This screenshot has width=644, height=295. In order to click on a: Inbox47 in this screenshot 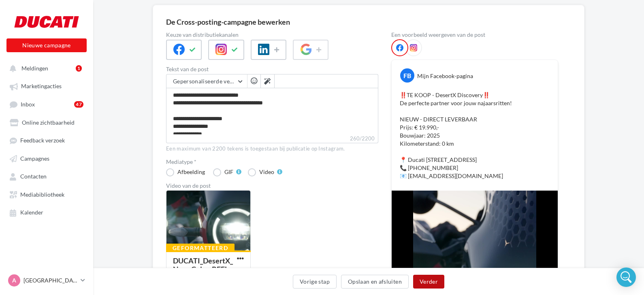, I will do `click(47, 104)`.